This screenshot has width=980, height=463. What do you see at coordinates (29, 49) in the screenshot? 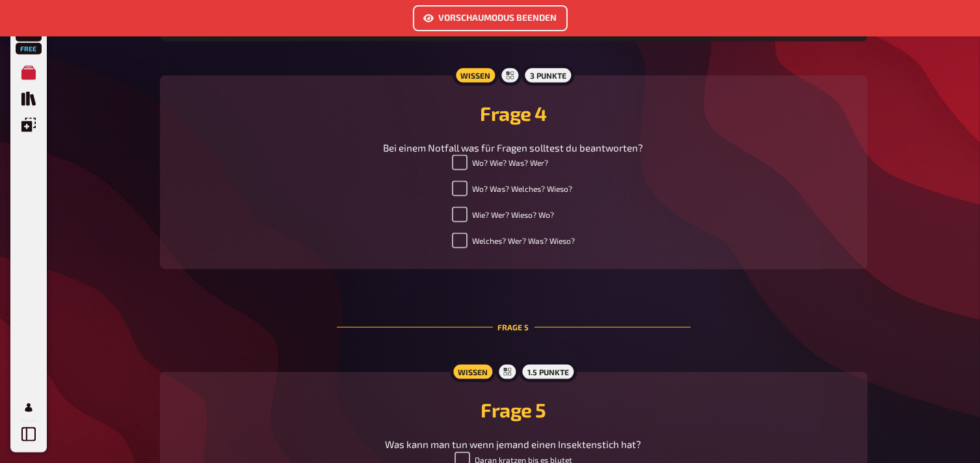
I see `span: Free` at bounding box center [29, 49].